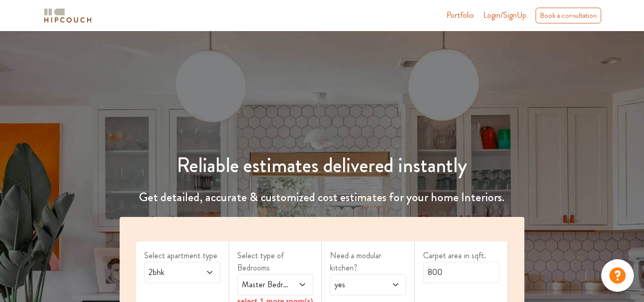 The height and width of the screenshot is (302, 644). What do you see at coordinates (461, 256) in the screenshot?
I see `label: Carpet area in sqft.` at bounding box center [461, 256].